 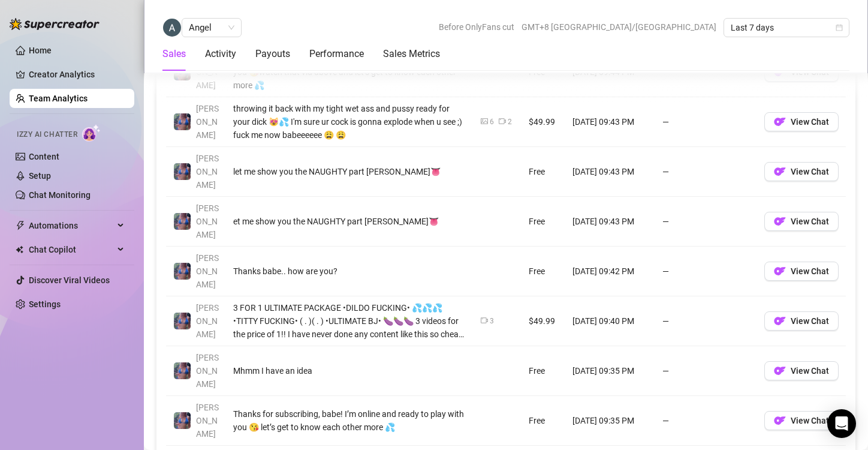 I want to click on span: thunderbolt, so click(x=20, y=225).